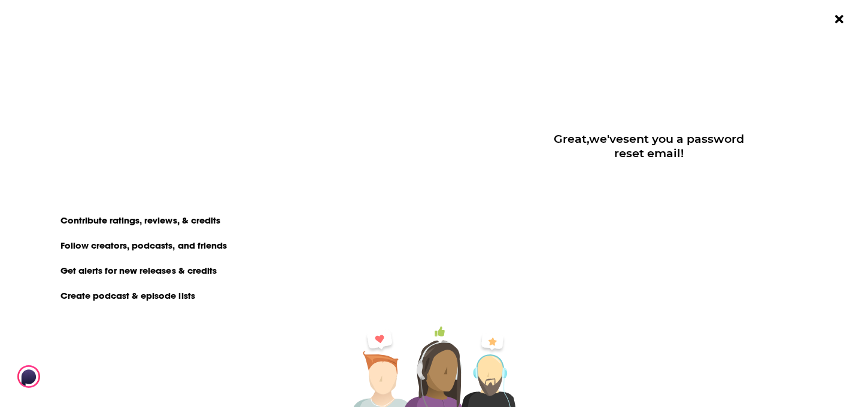 The image size is (868, 407). I want to click on li: On Podchaser you can:, so click(173, 197).